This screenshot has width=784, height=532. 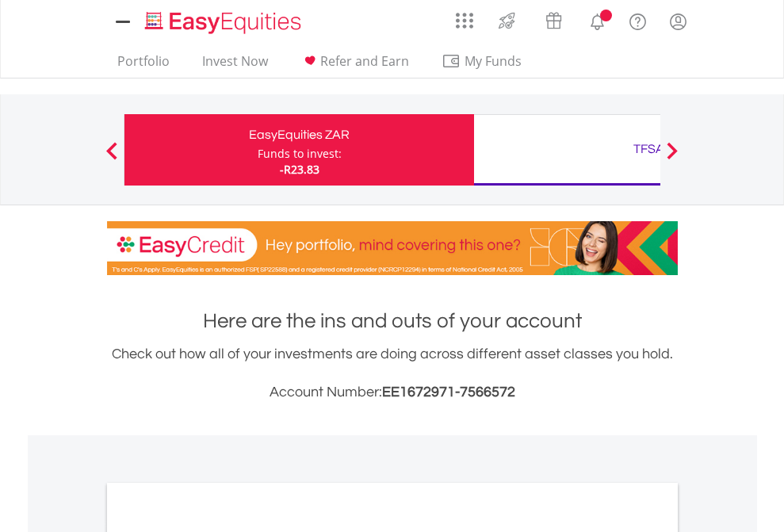 What do you see at coordinates (235, 65) in the screenshot?
I see `a: Invest Now` at bounding box center [235, 65].